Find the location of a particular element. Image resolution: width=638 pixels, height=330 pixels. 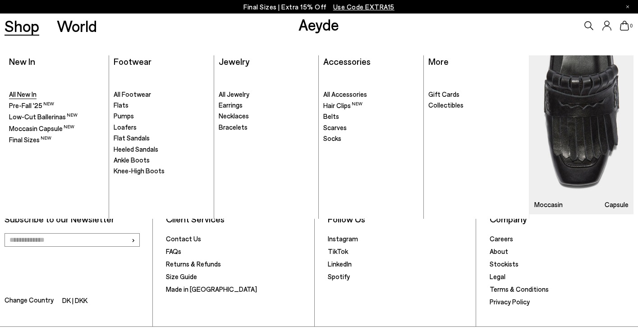

a: All Footwear is located at coordinates (161, 95).